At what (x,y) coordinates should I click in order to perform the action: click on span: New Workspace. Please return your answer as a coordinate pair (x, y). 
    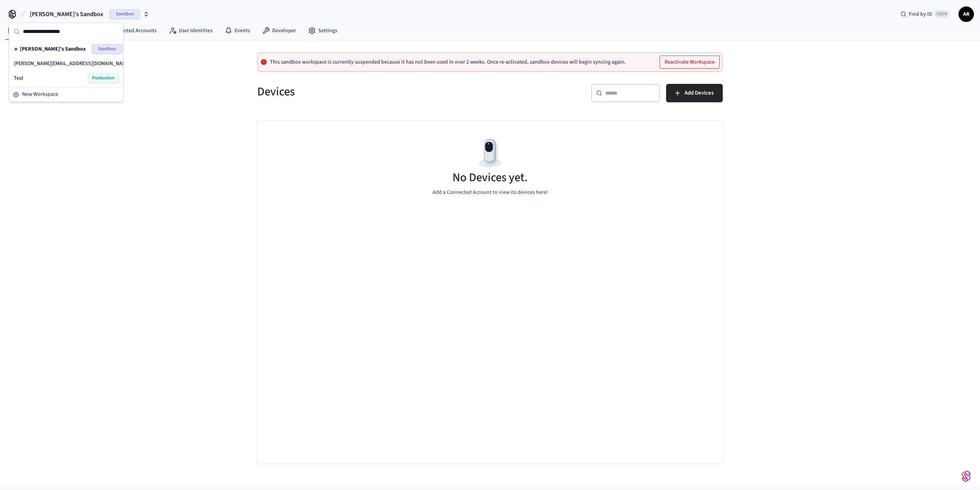
    Looking at the image, I should click on (40, 94).